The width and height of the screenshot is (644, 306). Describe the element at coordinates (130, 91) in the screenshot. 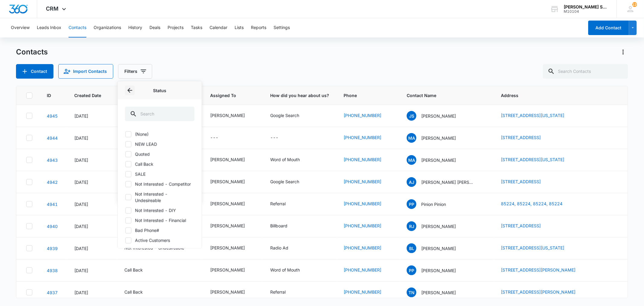

I see `button: Back` at that location.